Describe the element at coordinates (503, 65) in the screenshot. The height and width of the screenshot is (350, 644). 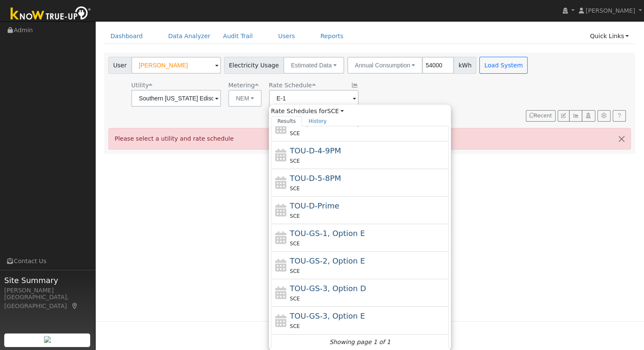
I see `button: Load System` at that location.